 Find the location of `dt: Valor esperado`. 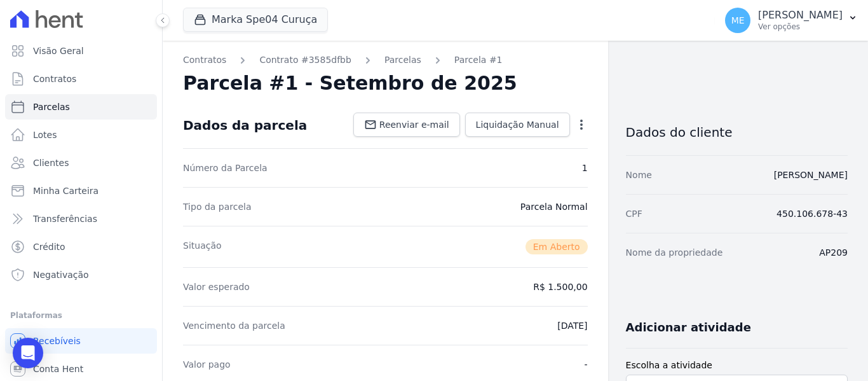

dt: Valor esperado is located at coordinates (216, 287).